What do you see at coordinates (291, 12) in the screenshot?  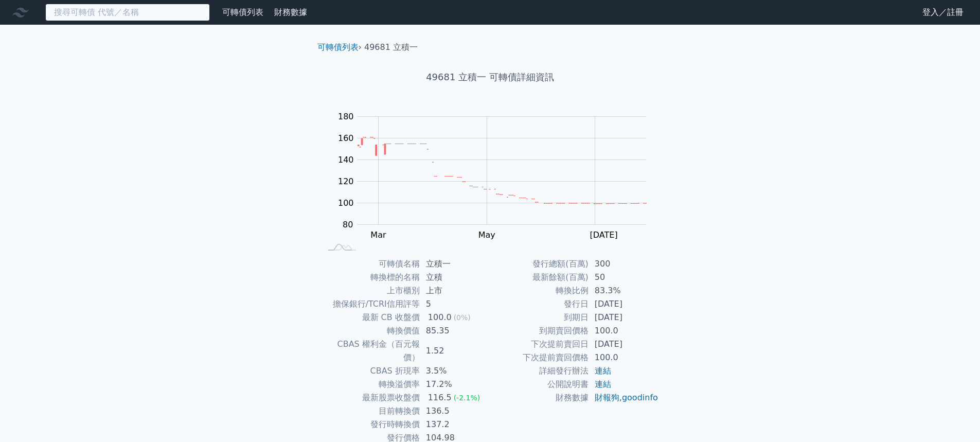 I see `a: 財務數據` at bounding box center [291, 12].